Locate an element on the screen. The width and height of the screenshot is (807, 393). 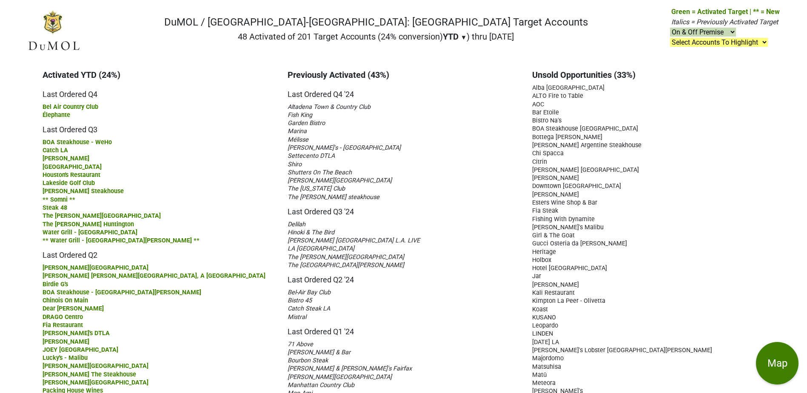
h3: Unsold Opportunities (33%) is located at coordinates (649, 75).